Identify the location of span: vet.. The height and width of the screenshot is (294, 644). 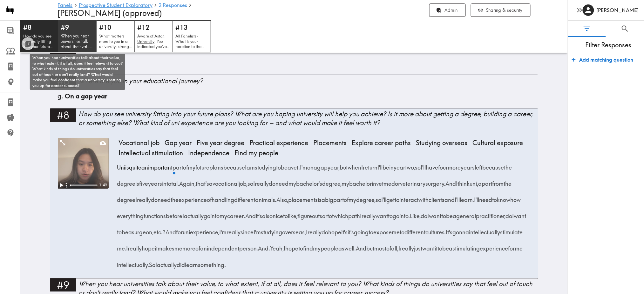
(296, 165).